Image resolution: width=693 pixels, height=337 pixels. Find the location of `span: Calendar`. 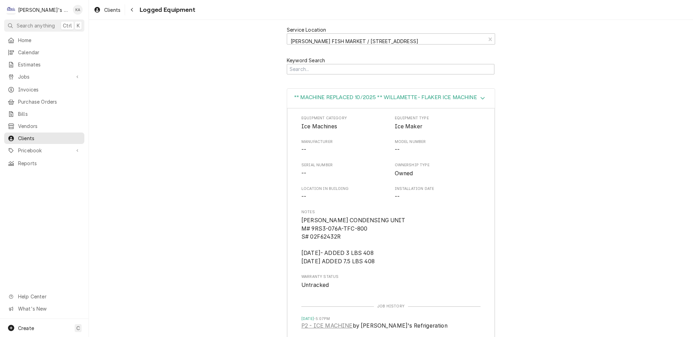

span: Calendar is located at coordinates (49, 52).